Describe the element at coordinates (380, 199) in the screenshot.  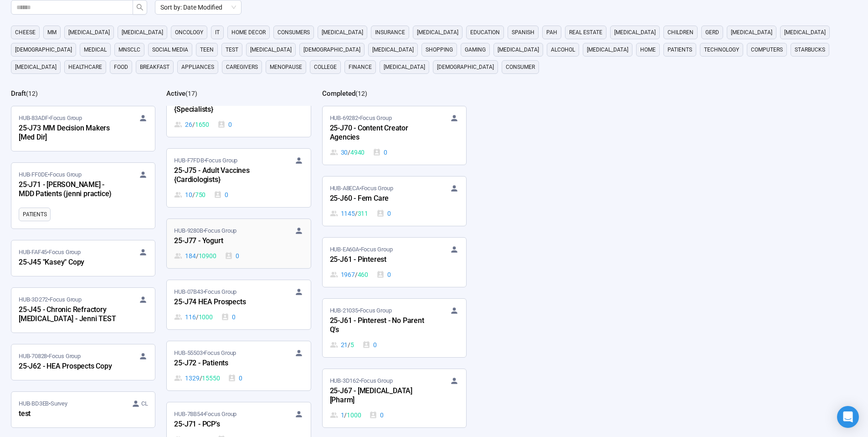
I see `div: 25-J60 - Fem Care` at that location.